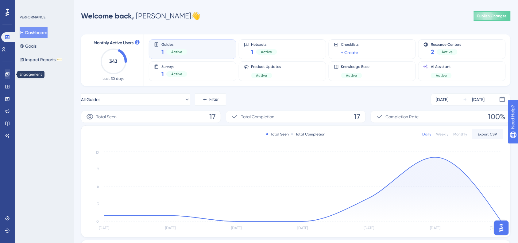 Image resolution: width=518 pixels, height=243 pixels. I want to click on span: Monthly Active Users, so click(113, 43).